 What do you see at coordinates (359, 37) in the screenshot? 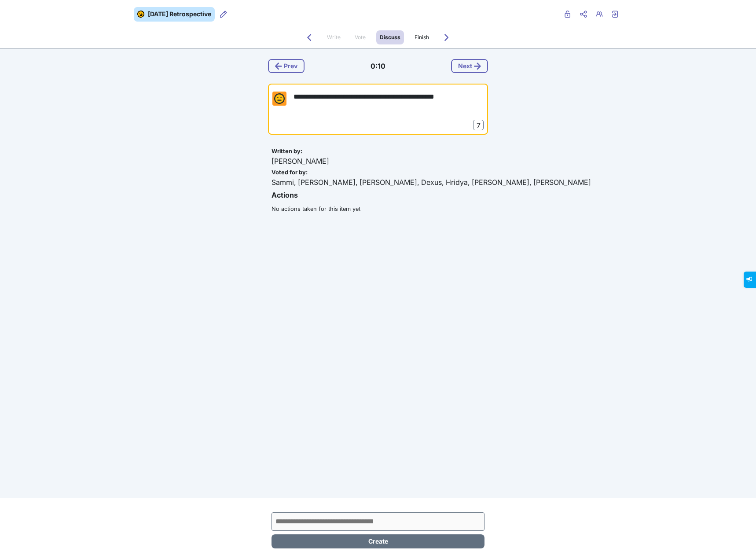
I see `span: Vote` at bounding box center [359, 37].